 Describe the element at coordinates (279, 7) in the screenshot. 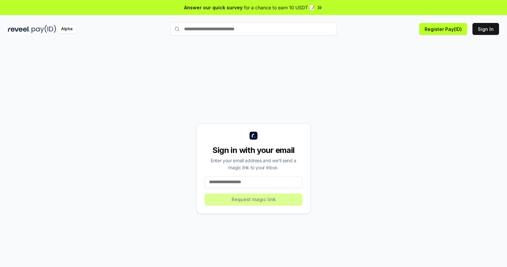

I see `span: for a chance to earn 10 USDT 📝` at that location.